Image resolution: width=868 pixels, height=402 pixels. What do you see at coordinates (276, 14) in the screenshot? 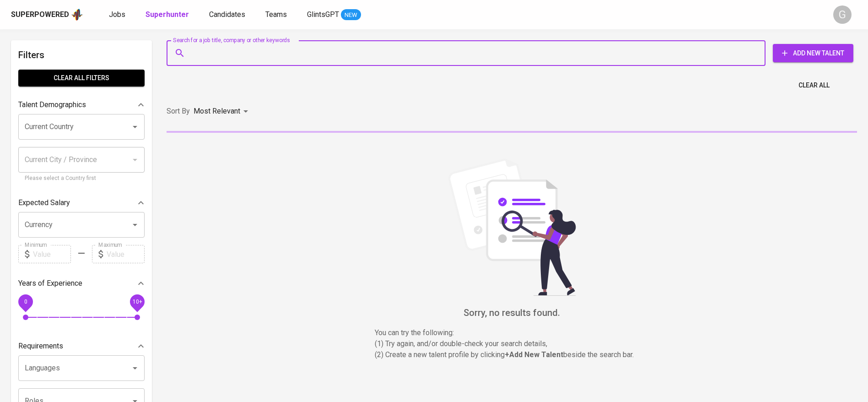
I see `span: Teams` at bounding box center [276, 14].